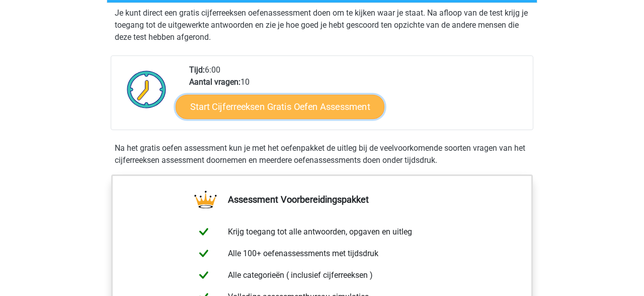  Describe the element at coordinates (280, 106) in the screenshot. I see `a: Start Cijferreeksen Gratis Oefen Assessment` at that location.